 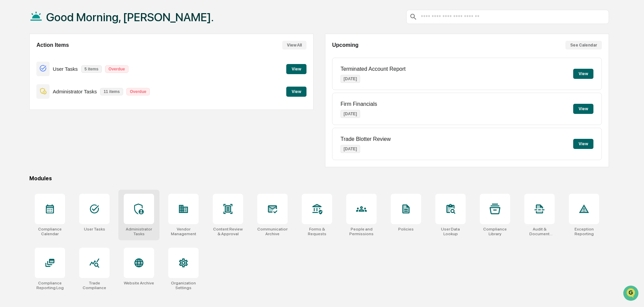 I want to click on div: Exception Reporting, so click(x=584, y=231).